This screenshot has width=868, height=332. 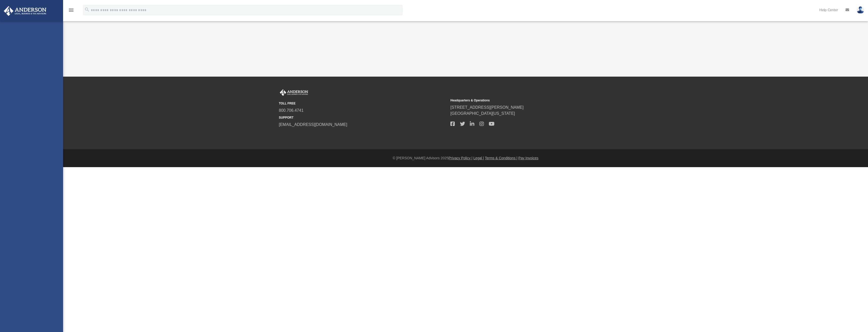 I want to click on i: menu, so click(x=71, y=10).